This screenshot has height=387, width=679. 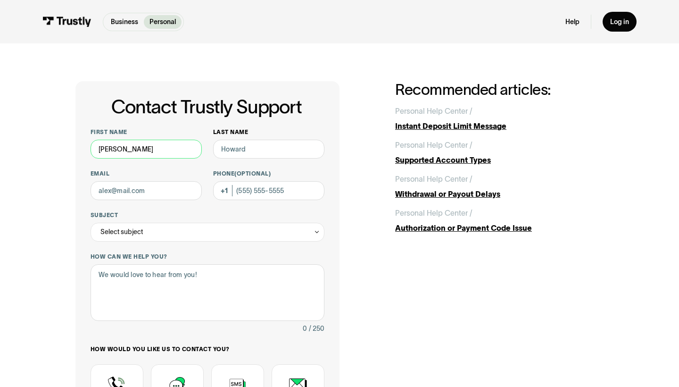 What do you see at coordinates (572, 22) in the screenshot?
I see `a: Help` at bounding box center [572, 22].